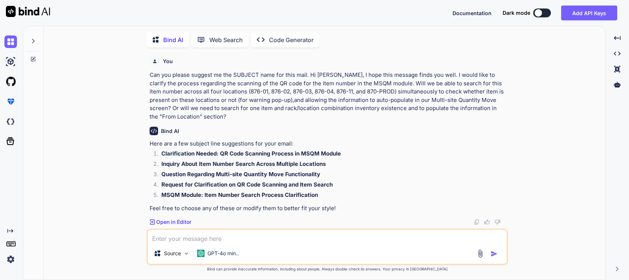  What do you see at coordinates (173, 253) in the screenshot?
I see `p: Source` at bounding box center [173, 253].